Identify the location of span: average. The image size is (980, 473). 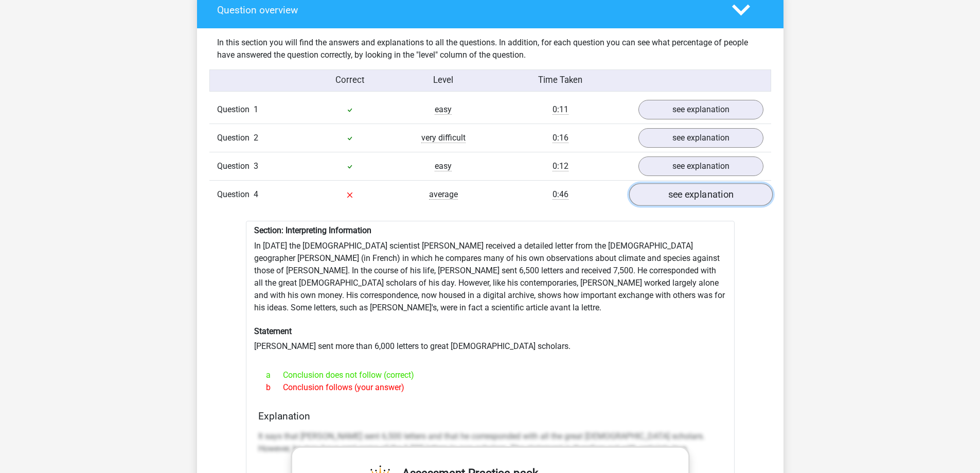
(443, 194).